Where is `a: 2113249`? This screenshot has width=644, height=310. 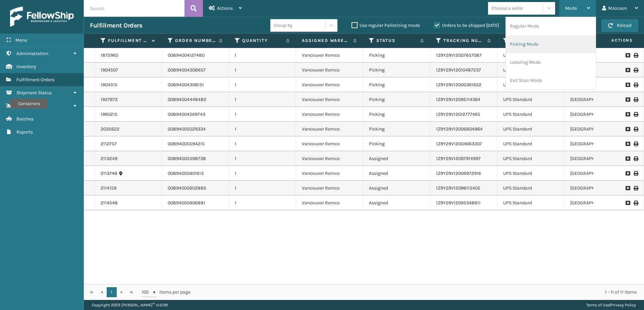 a: 2113249 is located at coordinates (109, 159).